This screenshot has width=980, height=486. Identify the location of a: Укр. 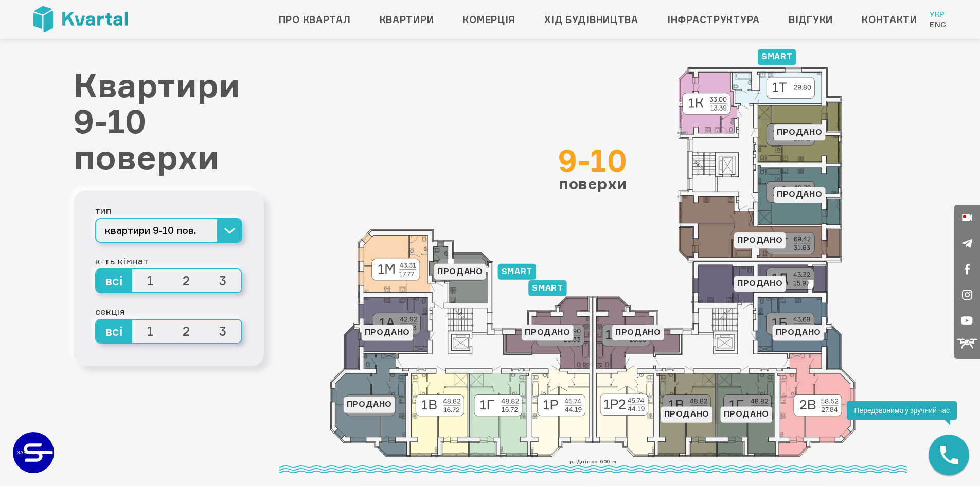
(937, 15).